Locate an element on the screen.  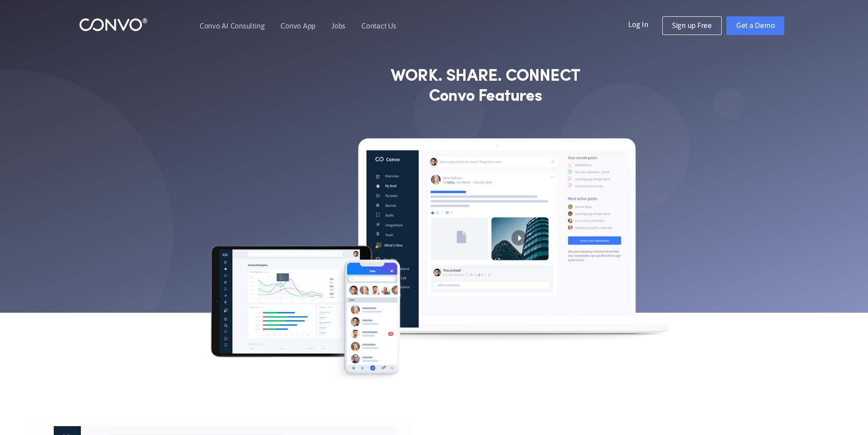
a: Log In is located at coordinates (645, 24).